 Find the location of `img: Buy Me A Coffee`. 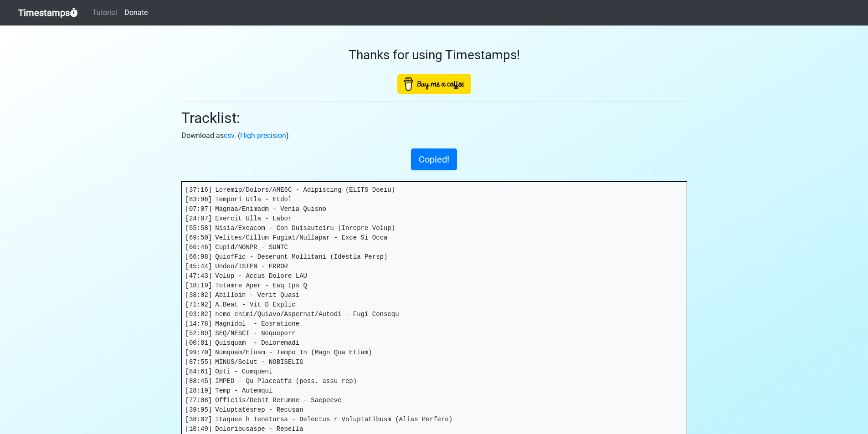

img: Buy Me A Coffee is located at coordinates (434, 84).